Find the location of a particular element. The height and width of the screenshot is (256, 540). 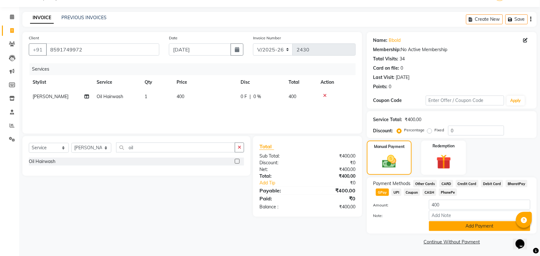

span: Oil Hairwash is located at coordinates (110, 97).